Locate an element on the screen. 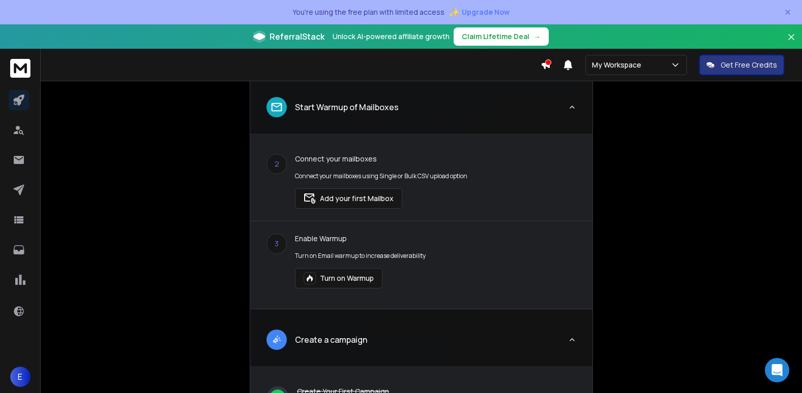 Image resolution: width=802 pixels, height=393 pixels. button: Claim Lifetime Deal→ is located at coordinates (501, 37).